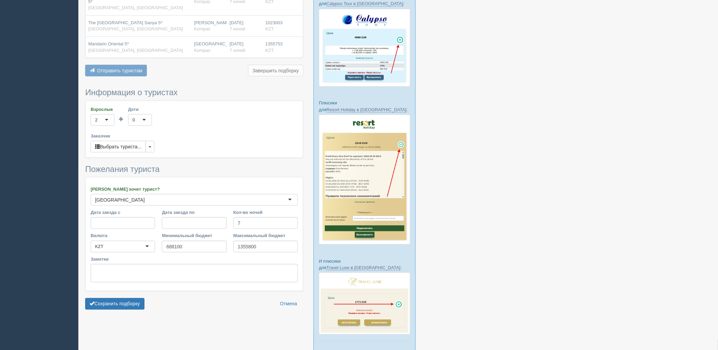  I want to click on p: И плюсики для :, so click(365, 264).